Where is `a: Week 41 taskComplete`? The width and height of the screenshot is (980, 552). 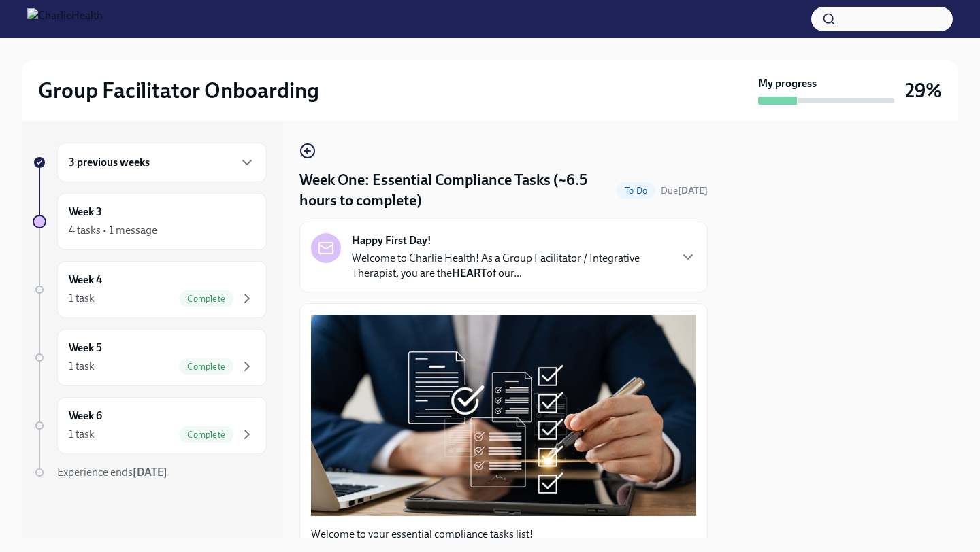 a: Week 41 taskComplete is located at coordinates (150, 290).